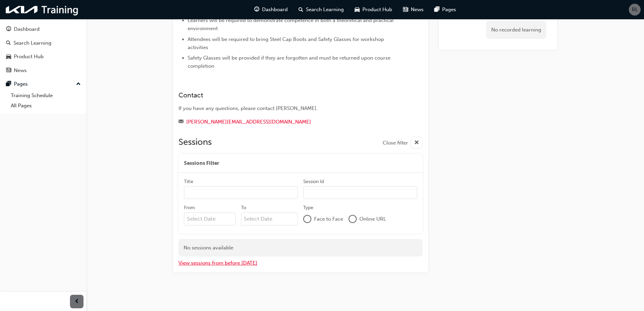 The image size is (644, 311). What do you see at coordinates (46, 105) in the screenshot?
I see `a: All Pages` at bounding box center [46, 105].